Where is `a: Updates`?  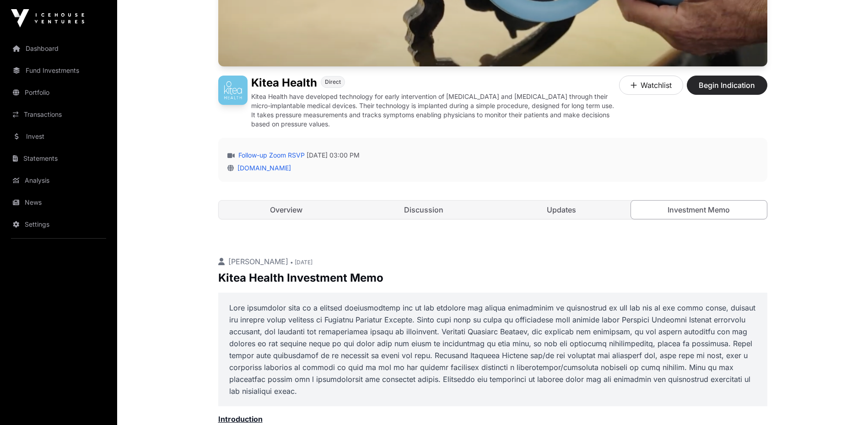 a: Updates is located at coordinates (561, 210).